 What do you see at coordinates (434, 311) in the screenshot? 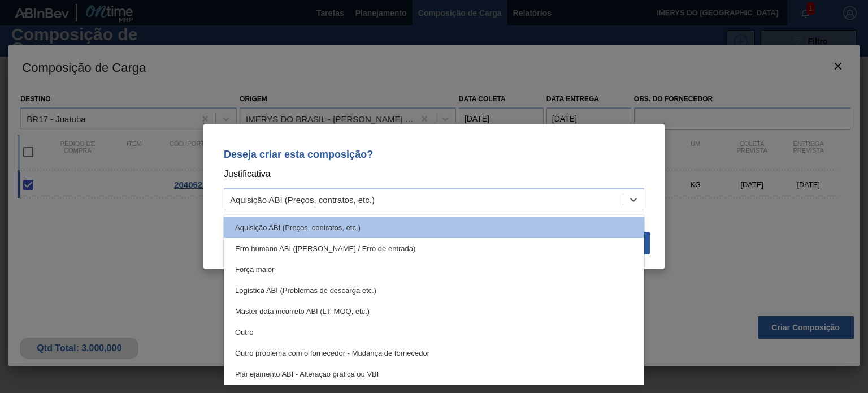
I see `div: Master data incorreto ABI (LT, MOQ, etc.)` at bounding box center [434, 311].